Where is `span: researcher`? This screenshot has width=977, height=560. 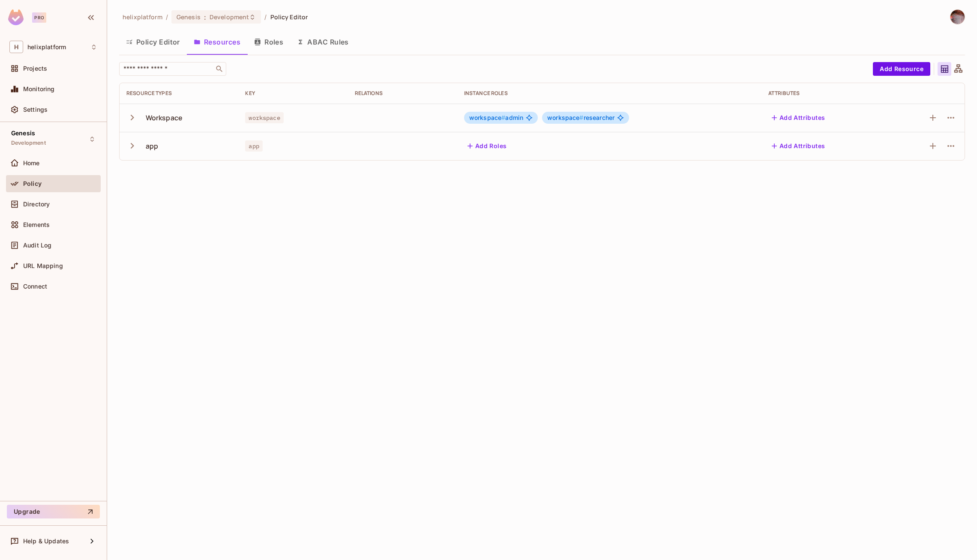 span: researcher is located at coordinates (581, 118).